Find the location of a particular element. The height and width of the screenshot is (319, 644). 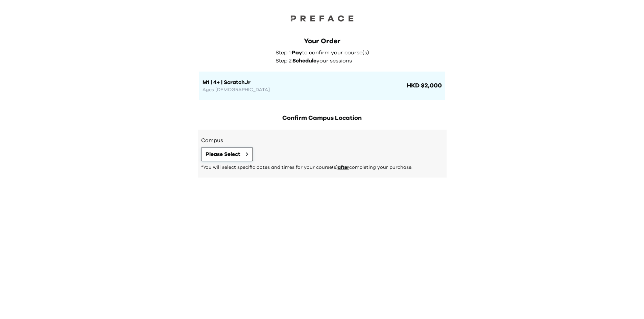

p: Step 2: your sessions is located at coordinates (325, 61).